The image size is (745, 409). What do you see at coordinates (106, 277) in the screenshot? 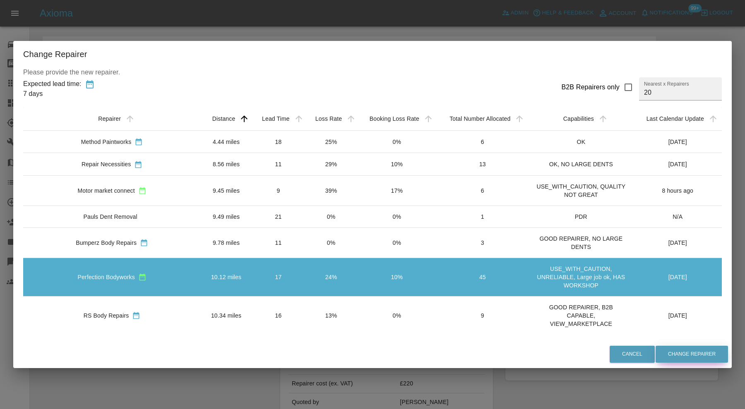
I see `div: Perfection Bodyworks` at bounding box center [106, 277].